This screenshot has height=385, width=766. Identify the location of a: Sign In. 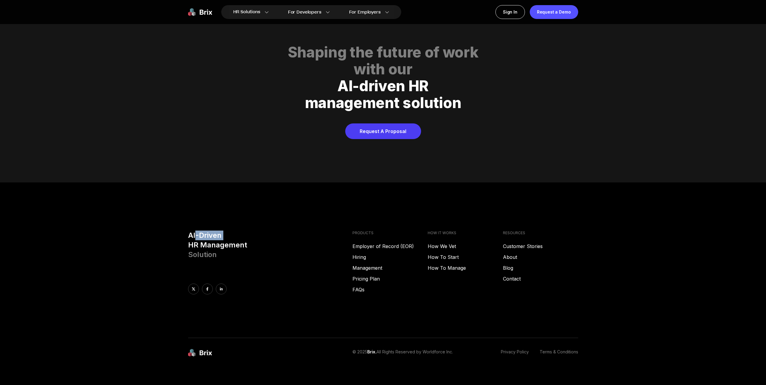
(510, 12).